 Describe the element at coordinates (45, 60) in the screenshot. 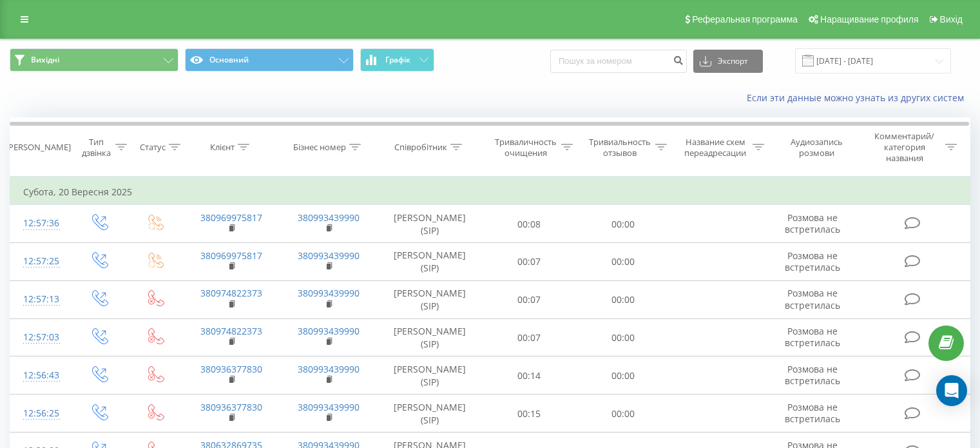

I see `font: Вихідні` at that location.